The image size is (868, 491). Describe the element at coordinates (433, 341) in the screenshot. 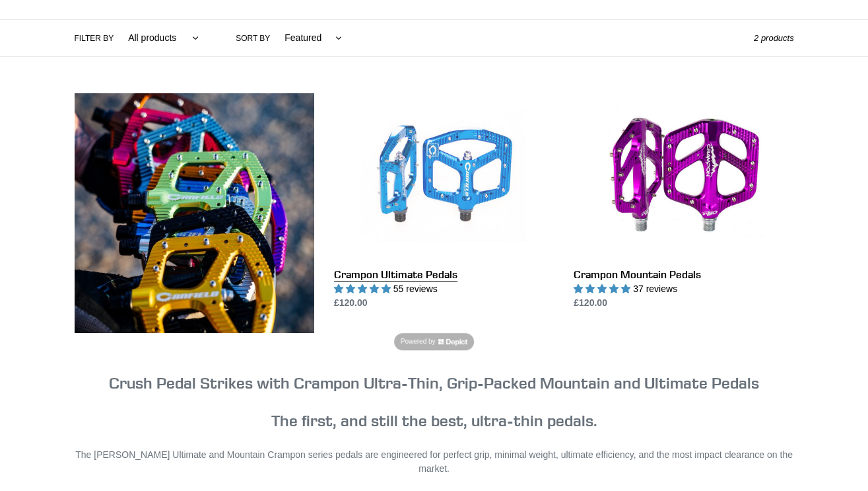

I see `a: Powered by` at that location.